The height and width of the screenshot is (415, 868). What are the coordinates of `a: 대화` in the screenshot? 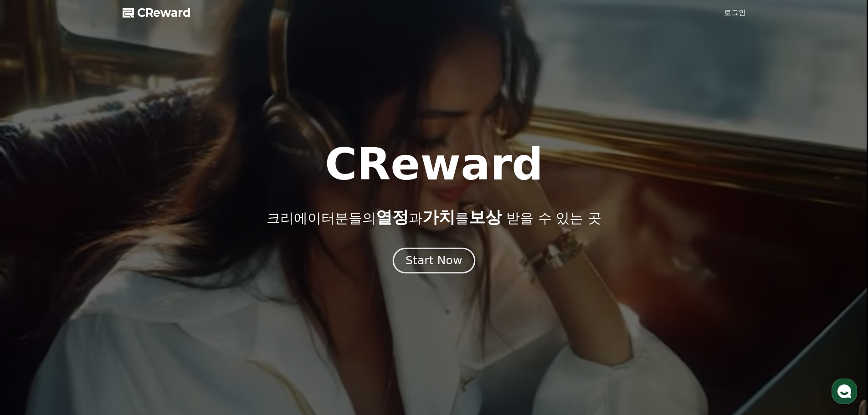 It's located at (89, 300).